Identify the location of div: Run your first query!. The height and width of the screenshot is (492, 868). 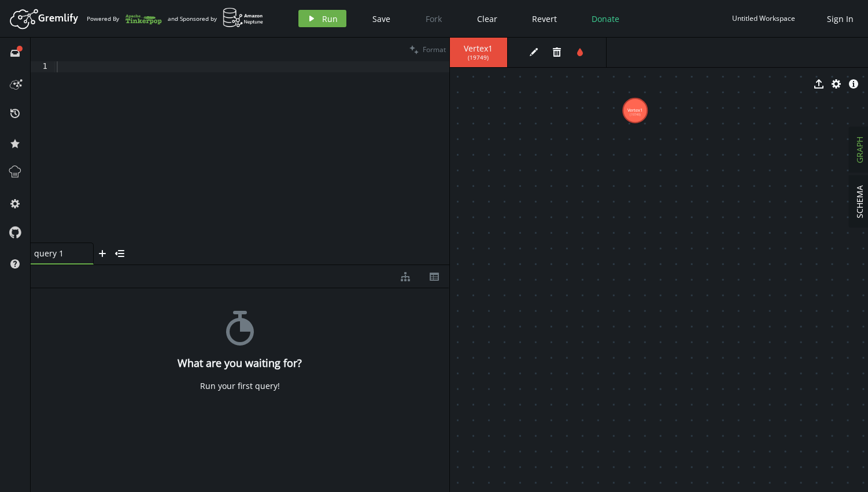
(240, 386).